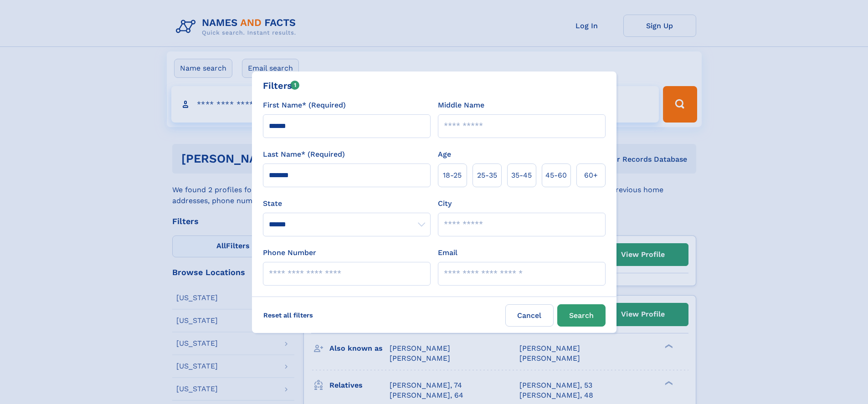  I want to click on button: Search, so click(581, 315).